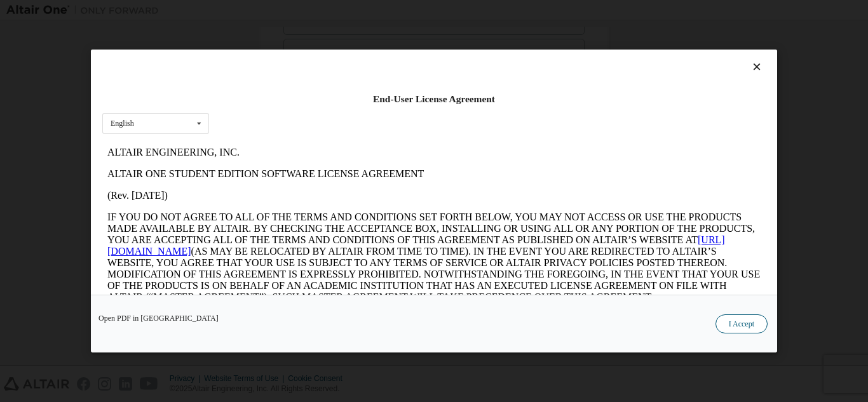  What do you see at coordinates (332, 115) in the screenshot?
I see `p: IF YOU DO NOT AGREE TO ALL OF THE TERMS AND CONDITIONS SET FORTH BELOW, YOU MAY NOT ACCESS OR USE...` at bounding box center [332, 115].